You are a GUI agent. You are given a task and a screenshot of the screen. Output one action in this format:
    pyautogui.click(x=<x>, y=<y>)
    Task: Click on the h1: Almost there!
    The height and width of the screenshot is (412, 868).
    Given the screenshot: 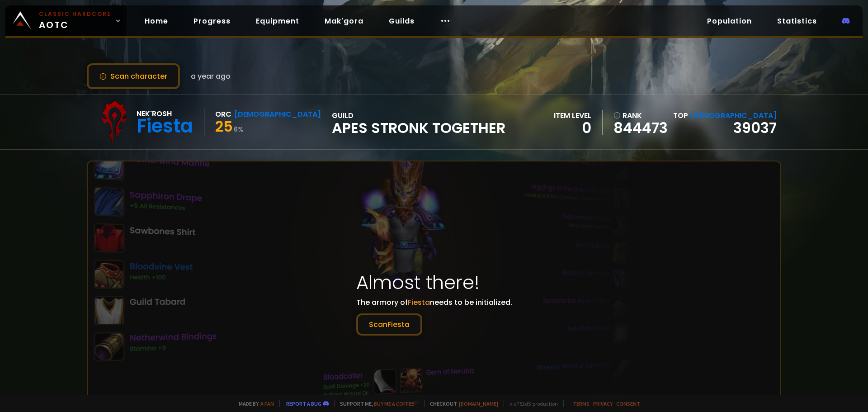 What is the action you would take?
    pyautogui.click(x=434, y=282)
    